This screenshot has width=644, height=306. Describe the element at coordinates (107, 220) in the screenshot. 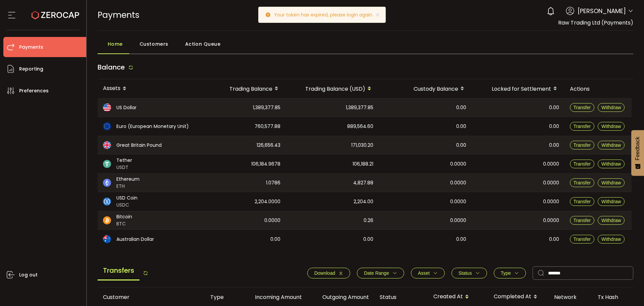

I see `img: btc_portfolio.svg` at that location.